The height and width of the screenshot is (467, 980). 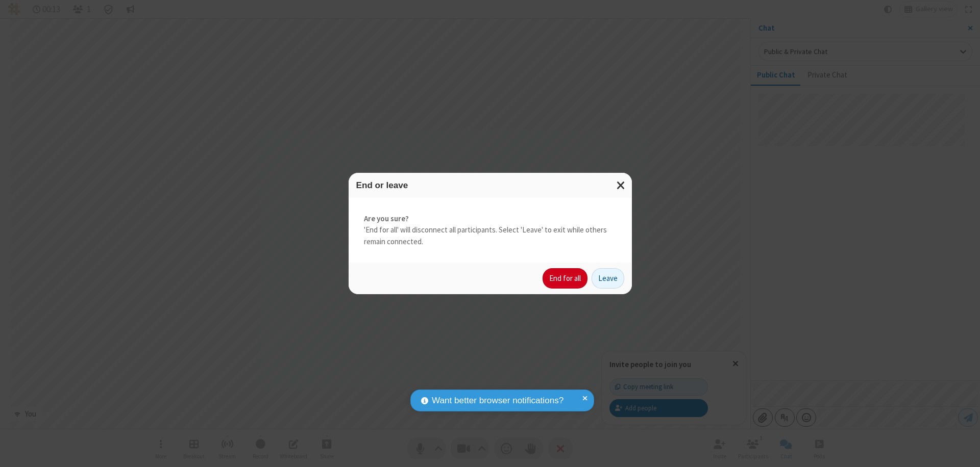 I want to click on strong: Are you sure?, so click(x=490, y=219).